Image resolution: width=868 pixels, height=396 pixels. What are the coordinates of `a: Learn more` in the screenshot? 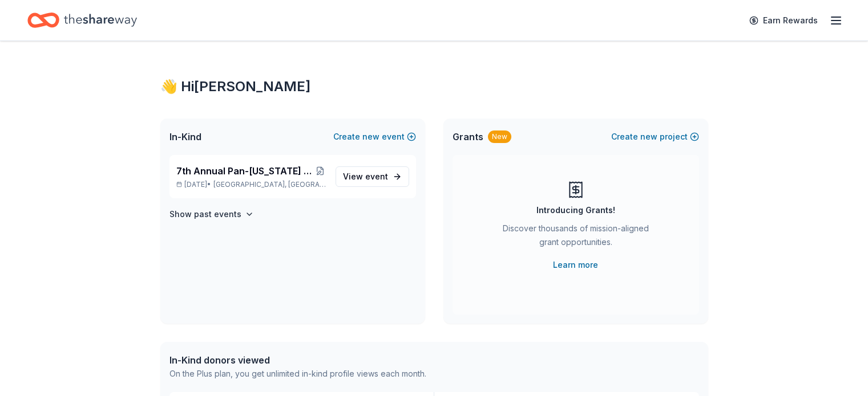 It's located at (575, 265).